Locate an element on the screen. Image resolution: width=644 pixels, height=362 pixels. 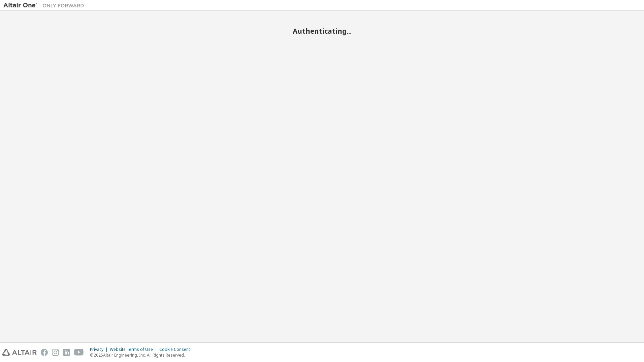
div: Privacy is located at coordinates (99, 349).